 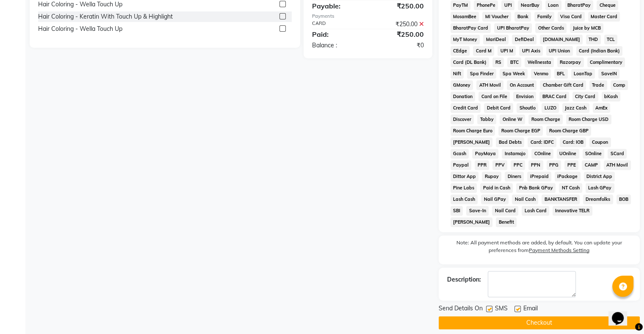 I want to click on div: Balance :, so click(x=337, y=45).